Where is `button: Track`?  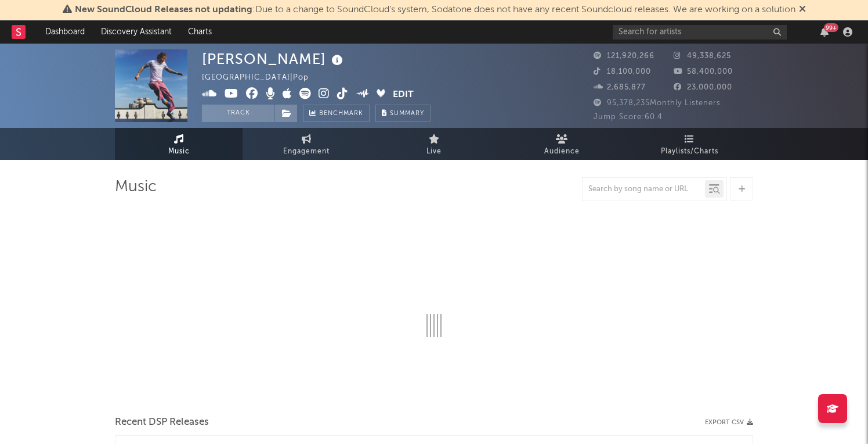 button: Track is located at coordinates (238, 113).